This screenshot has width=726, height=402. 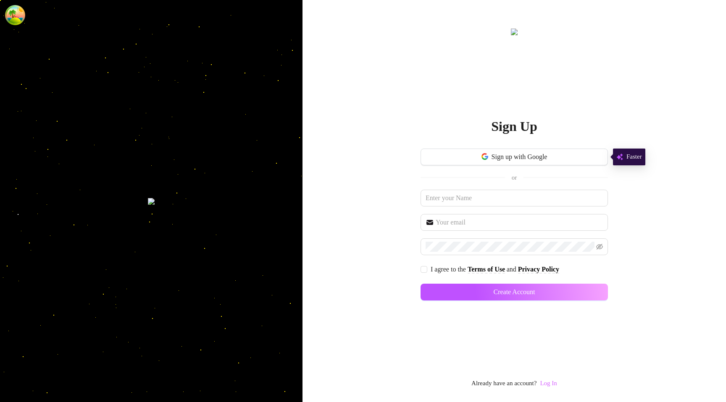 What do you see at coordinates (514, 126) in the screenshot?
I see `h2: Sign Up` at bounding box center [514, 126].